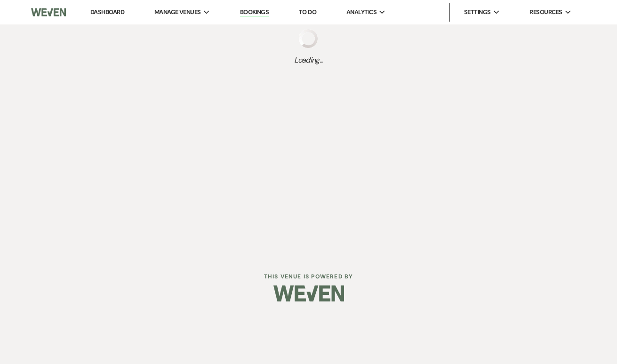  What do you see at coordinates (255, 12) in the screenshot?
I see `a: Bookings` at bounding box center [255, 12].